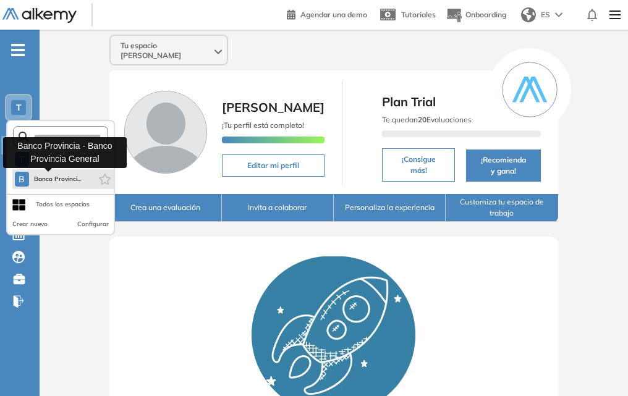 Image resolution: width=628 pixels, height=396 pixels. Describe the element at coordinates (334, 14) in the screenshot. I see `span: Agendar una demo` at that location.